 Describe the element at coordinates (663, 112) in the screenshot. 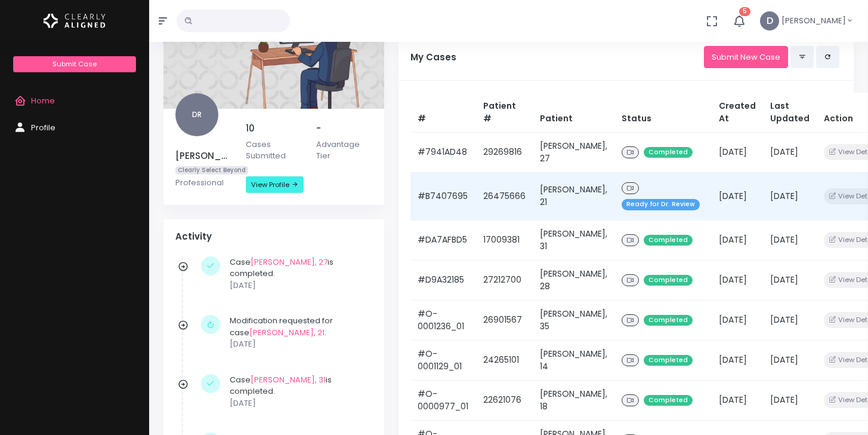

I see `th: Status` at that location.